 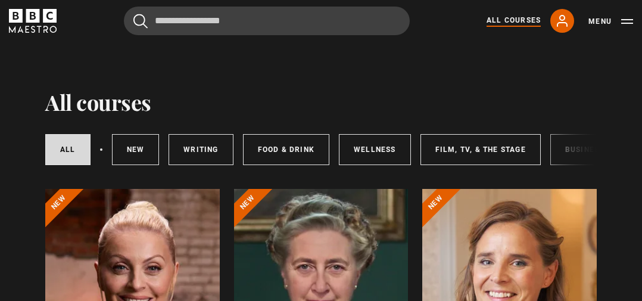 I want to click on button: Submit the search query, so click(x=141, y=21).